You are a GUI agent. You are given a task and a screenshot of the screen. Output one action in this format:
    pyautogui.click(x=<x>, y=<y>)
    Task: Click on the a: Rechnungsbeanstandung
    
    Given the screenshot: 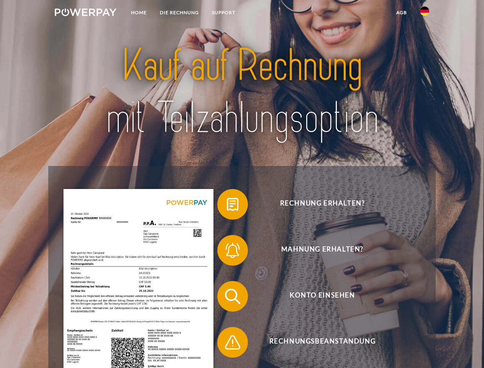 What is the action you would take?
    pyautogui.click(x=317, y=343)
    